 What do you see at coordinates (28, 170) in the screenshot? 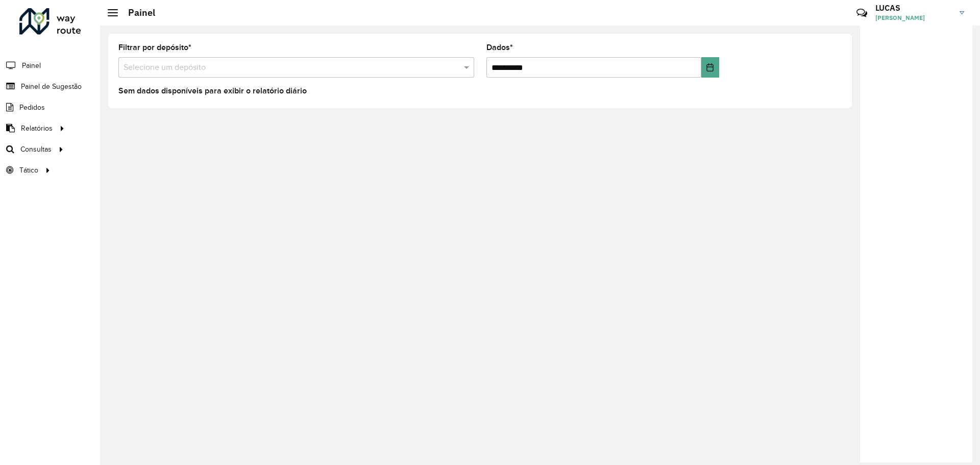
I see `font: Tático` at bounding box center [28, 170].